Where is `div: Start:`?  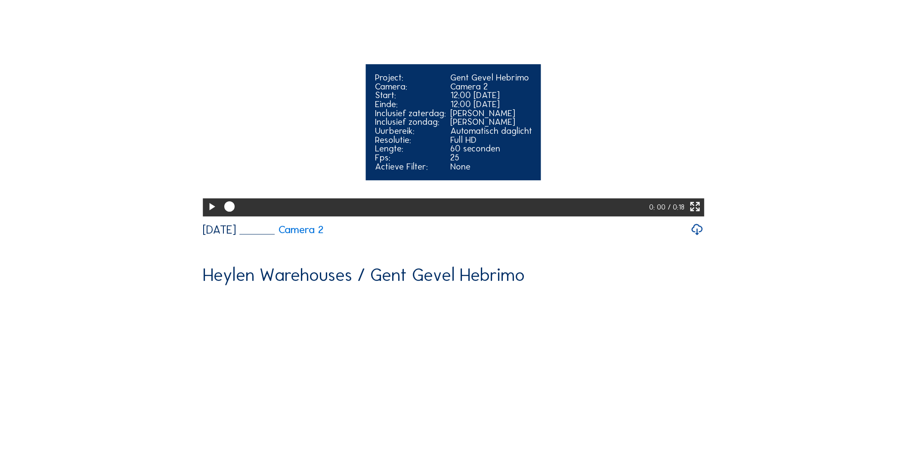 div: Start: is located at coordinates (410, 95).